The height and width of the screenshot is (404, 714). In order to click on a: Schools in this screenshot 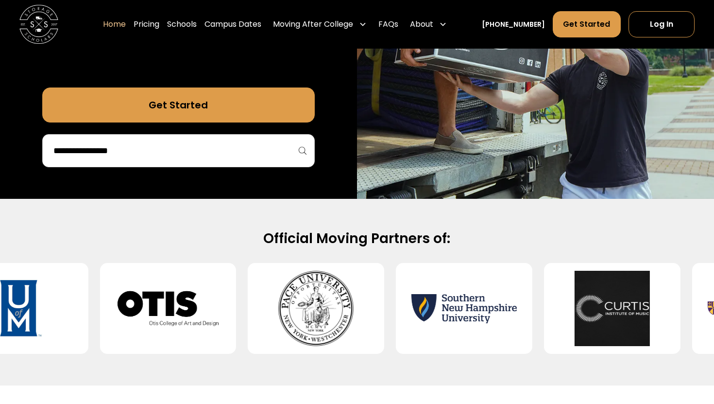, I will do `click(182, 24)`.